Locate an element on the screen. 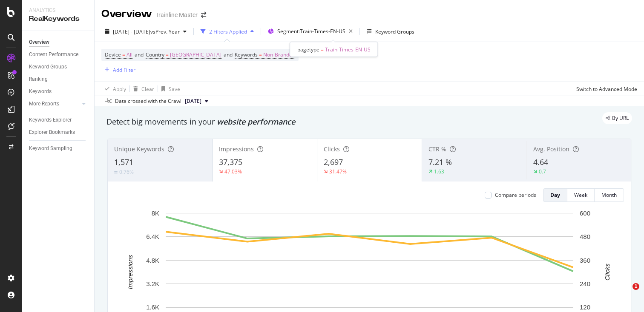 Image resolution: width=644 pixels, height=312 pixels. a: Keywords Explorer is located at coordinates (58, 120).